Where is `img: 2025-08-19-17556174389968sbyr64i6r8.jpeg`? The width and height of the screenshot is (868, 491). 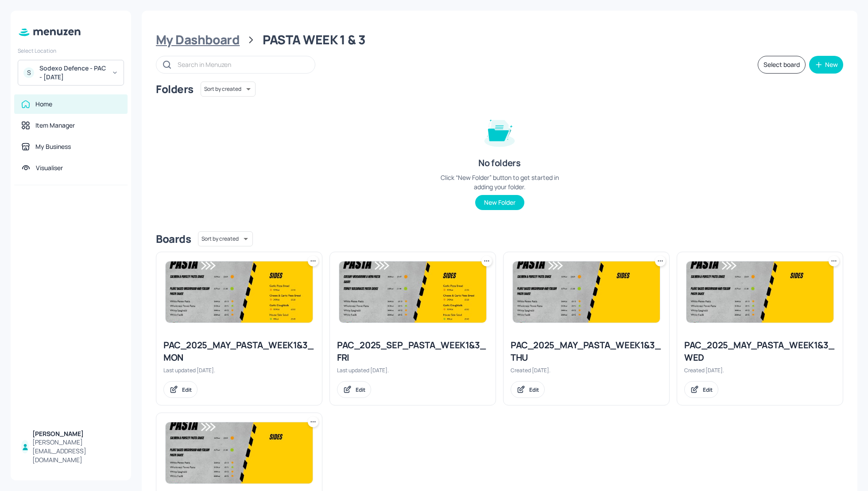 img: 2025-08-19-17556174389968sbyr64i6r8.jpeg is located at coordinates (413, 292).